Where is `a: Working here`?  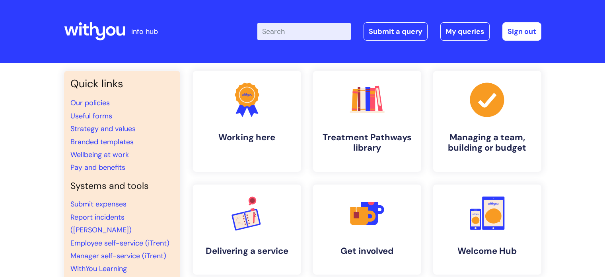
a: Working here is located at coordinates (247, 121).